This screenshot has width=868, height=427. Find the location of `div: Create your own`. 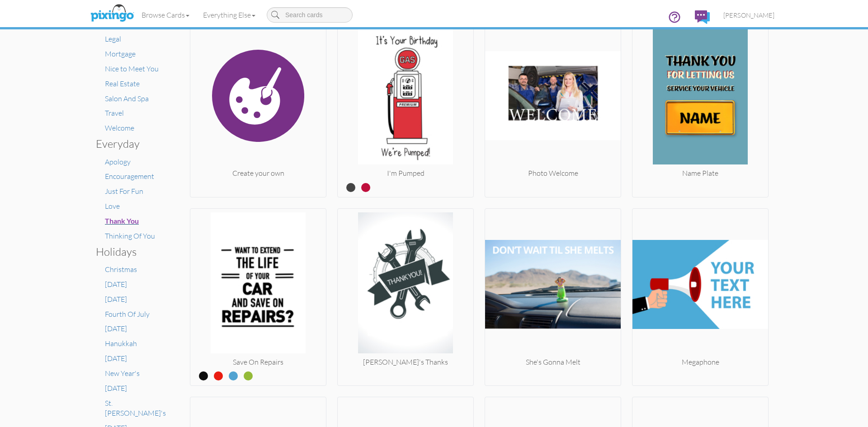

div: Create your own is located at coordinates (258, 173).